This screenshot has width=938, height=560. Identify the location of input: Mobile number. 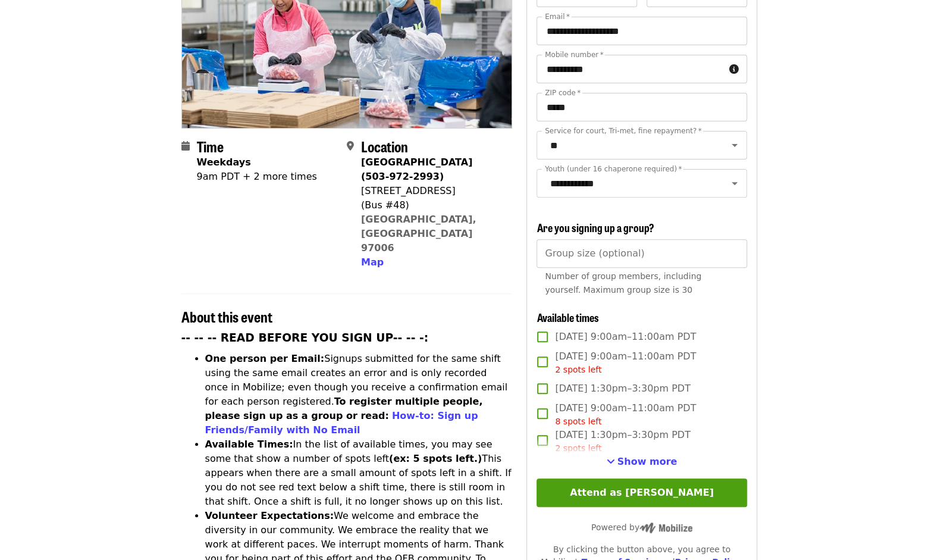
(630, 69).